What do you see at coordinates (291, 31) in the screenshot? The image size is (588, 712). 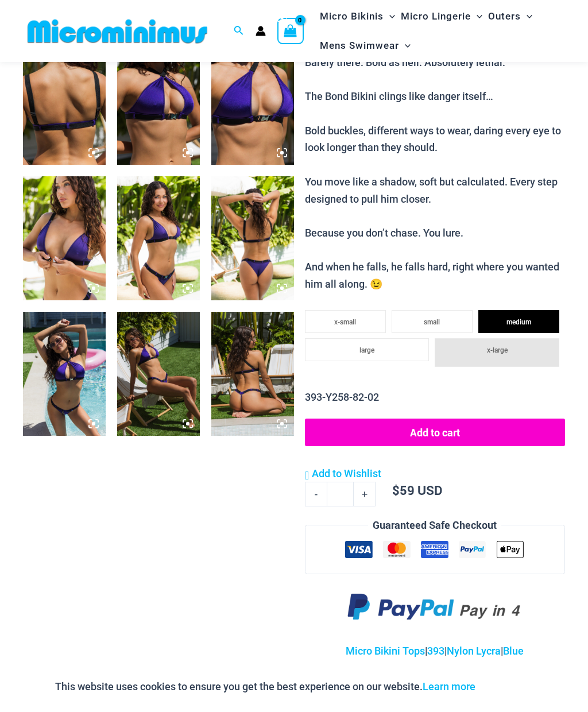 I see `a: View Shopping Cart, empty` at bounding box center [291, 31].